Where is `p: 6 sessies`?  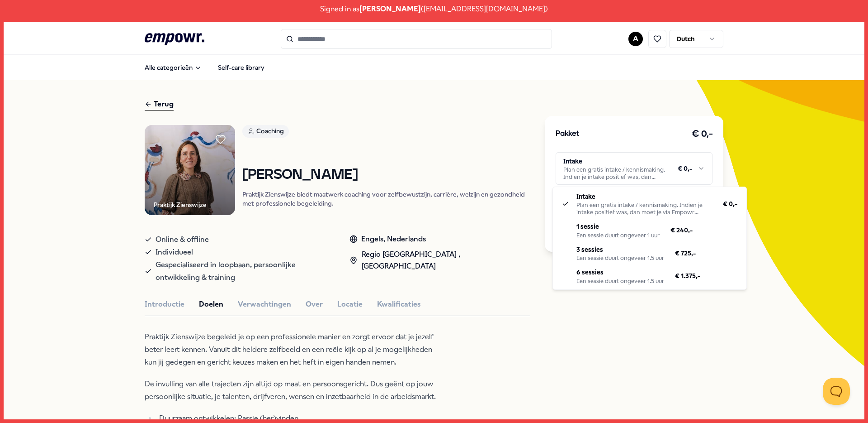
p: 6 sessies is located at coordinates (621, 272).